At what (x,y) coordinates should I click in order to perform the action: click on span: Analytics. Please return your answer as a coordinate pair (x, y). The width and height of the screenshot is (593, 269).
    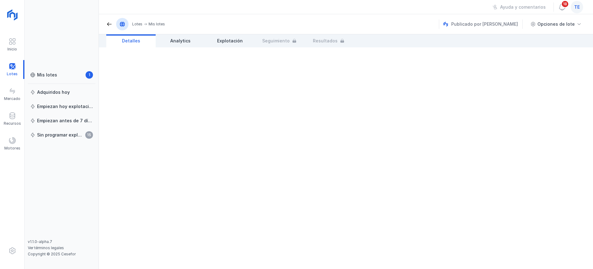
    Looking at the image, I should click on (180, 41).